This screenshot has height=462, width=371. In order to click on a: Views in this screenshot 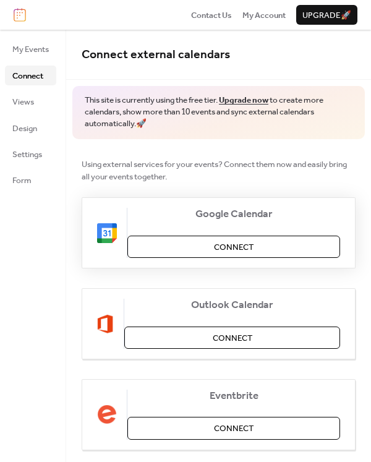, I will do `click(30, 101)`.